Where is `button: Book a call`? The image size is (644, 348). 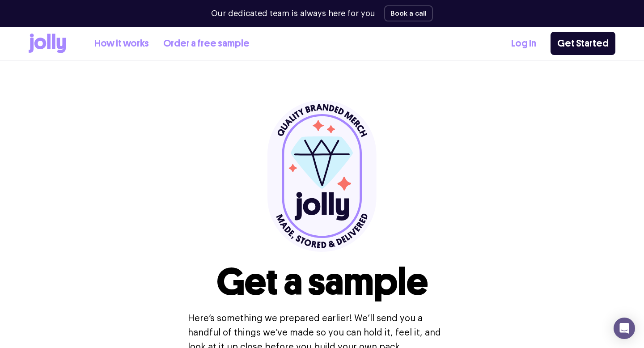
button: Book a call is located at coordinates (408, 13).